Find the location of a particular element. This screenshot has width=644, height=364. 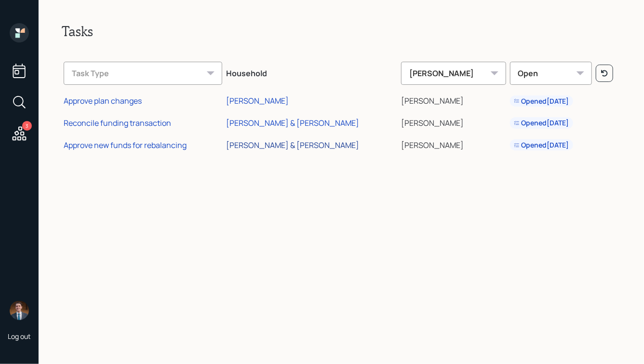

div: Log out is located at coordinates (19, 336).